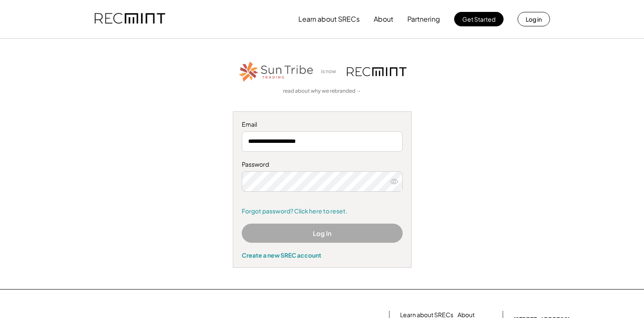  I want to click on div: Create a new SREC account, so click(322, 255).